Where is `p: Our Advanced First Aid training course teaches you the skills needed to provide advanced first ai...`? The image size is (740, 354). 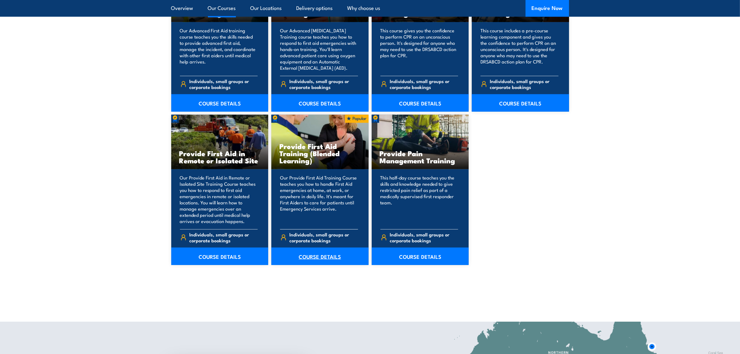 p: Our Advanced First Aid training course teaches you the skills needed to provide advanced first ai... is located at coordinates (219, 49).